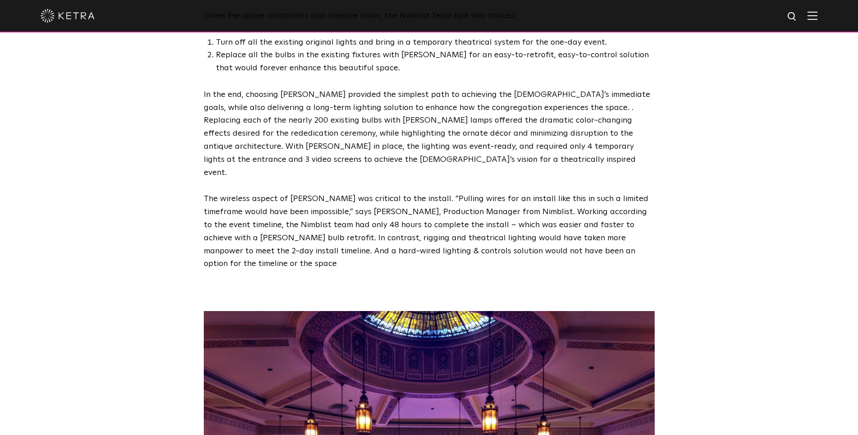 This screenshot has width=858, height=435. What do you see at coordinates (813, 15) in the screenshot?
I see `img: Hamburger%20Nav.svg` at bounding box center [813, 15].